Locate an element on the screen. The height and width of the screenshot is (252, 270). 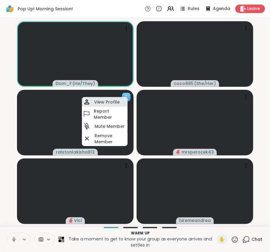
p: Warm up is located at coordinates (140, 234).